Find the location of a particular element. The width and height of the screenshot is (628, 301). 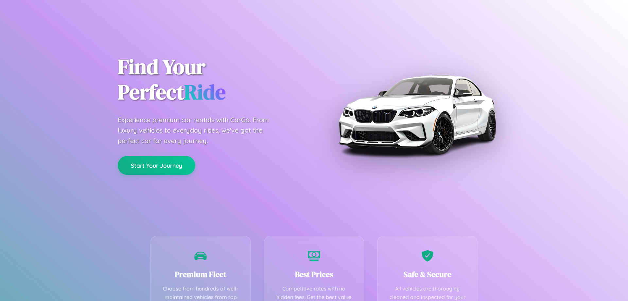

h3: Best Prices is located at coordinates (314, 274).